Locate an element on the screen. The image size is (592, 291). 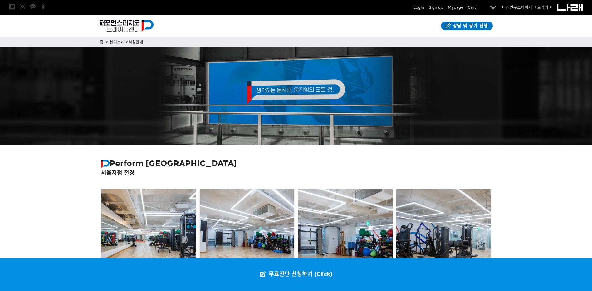
strong: 시설안내 is located at coordinates (136, 42).